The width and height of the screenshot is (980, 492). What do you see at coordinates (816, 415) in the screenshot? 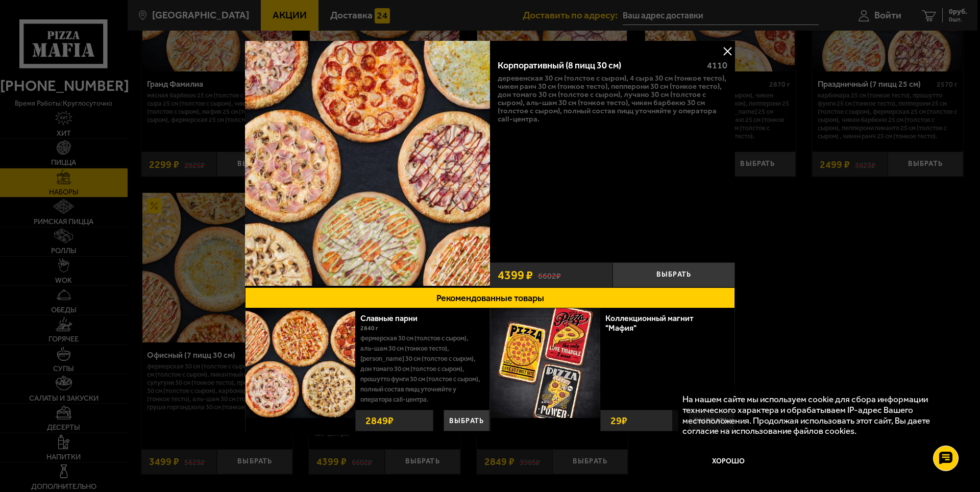
I see `p: На нашем сайте мы используем cookie для сбора информации технического характера и обрабатываем IP...` at bounding box center [816, 415].